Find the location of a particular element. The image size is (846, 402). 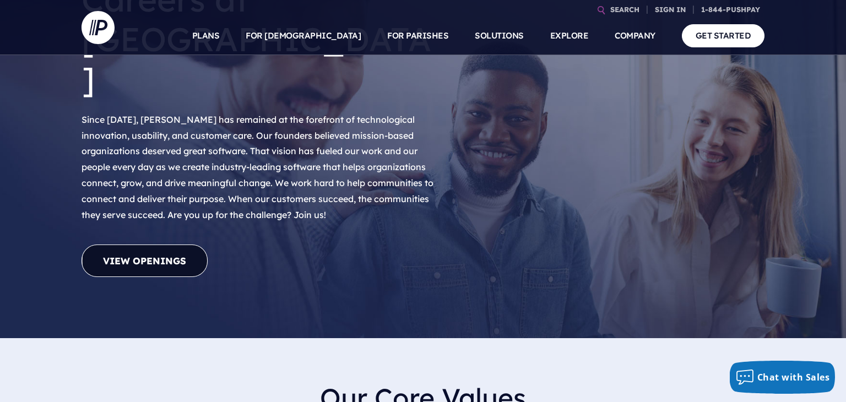

a: SOLUTIONS is located at coordinates (499, 36).